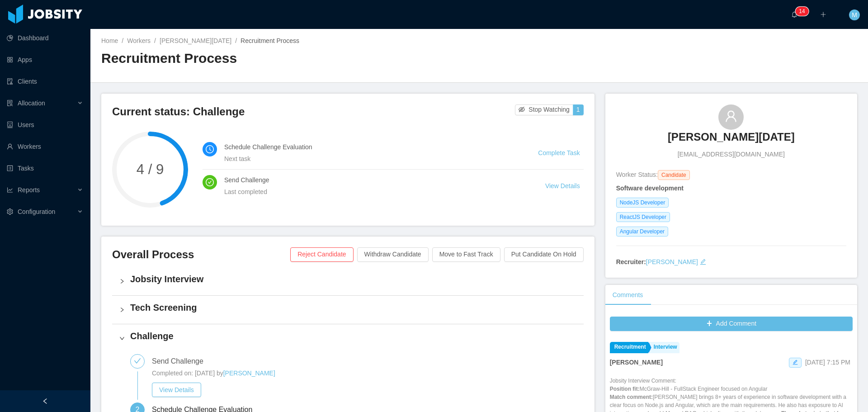 Image resolution: width=868 pixels, height=412 pixels. I want to click on span: Angular Developer, so click(642, 231).